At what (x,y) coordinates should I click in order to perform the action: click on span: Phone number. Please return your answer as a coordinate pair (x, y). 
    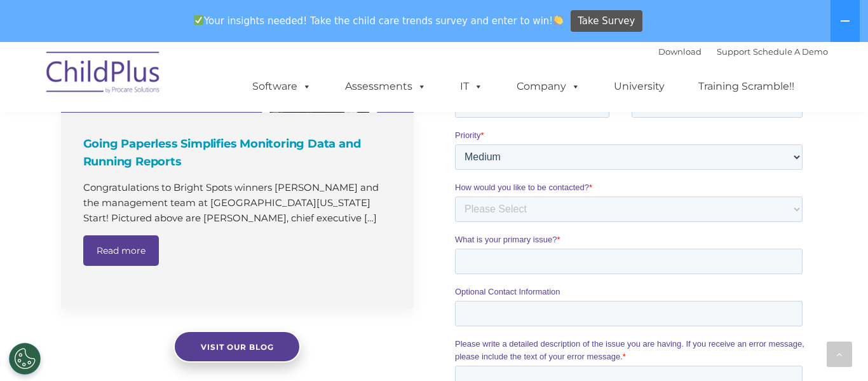
    Looking at the image, I should click on (203, 141).